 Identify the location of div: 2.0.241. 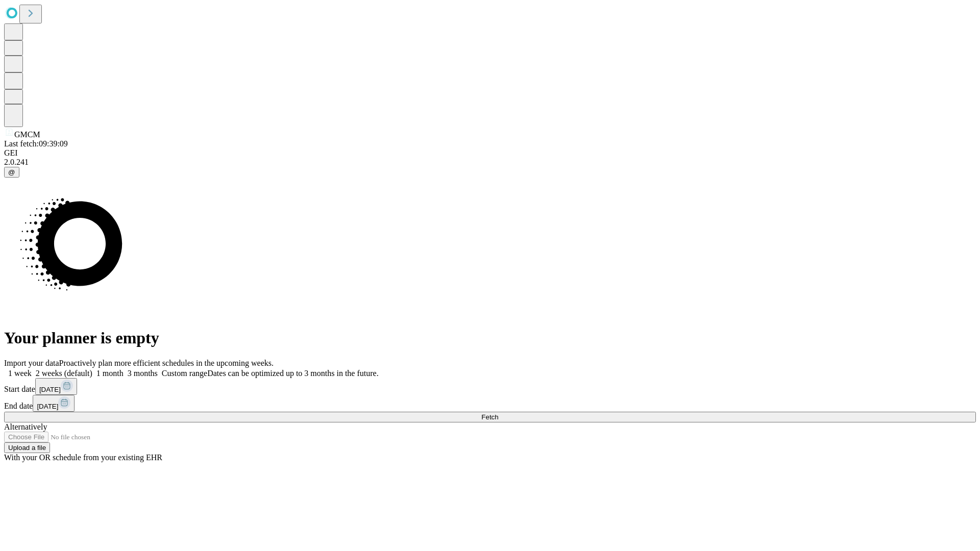
(490, 162).